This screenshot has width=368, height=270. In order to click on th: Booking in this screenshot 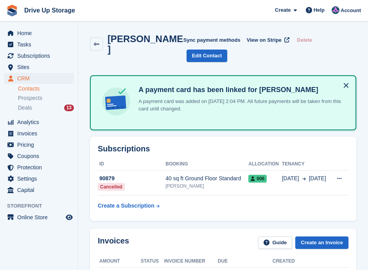, I will do `click(207, 165)`.